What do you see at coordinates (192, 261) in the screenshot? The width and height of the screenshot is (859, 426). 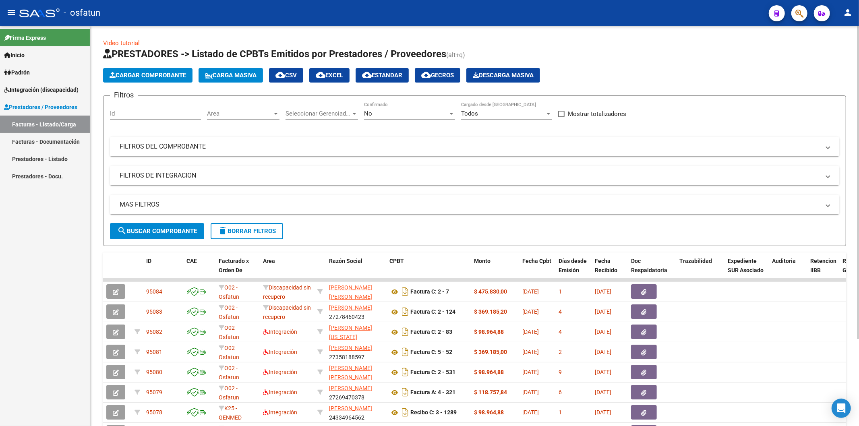 I see `span: CAE` at bounding box center [192, 261].